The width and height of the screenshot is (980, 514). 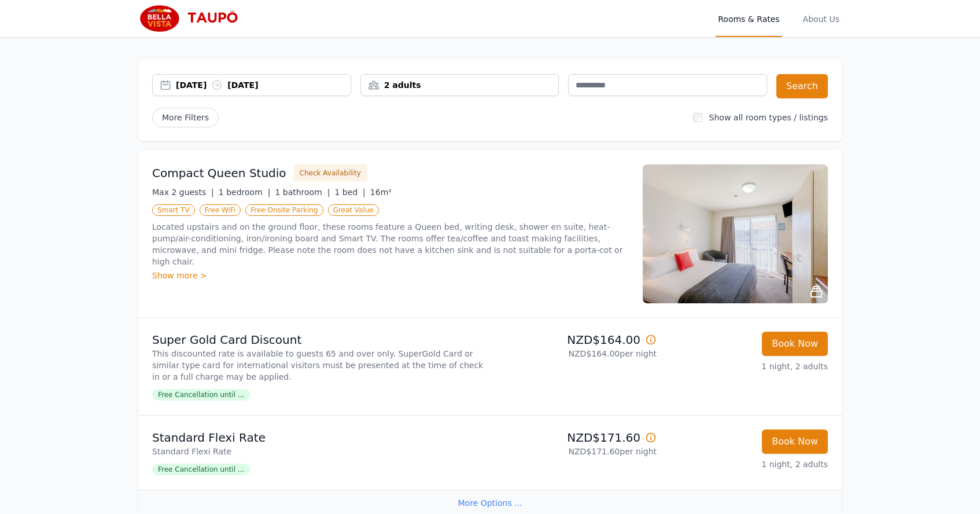 I want to click on h3: Compact Queen Studio, so click(x=219, y=173).